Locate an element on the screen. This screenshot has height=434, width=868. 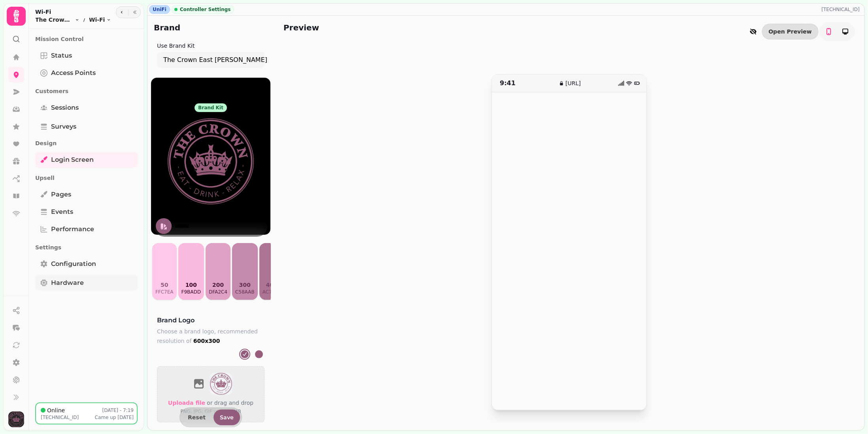
p: c58aab is located at coordinates (245, 292).